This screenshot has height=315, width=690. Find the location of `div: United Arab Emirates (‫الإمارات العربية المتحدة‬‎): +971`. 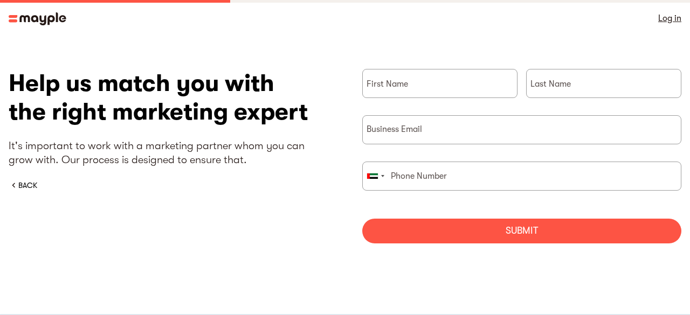

div: United Arab Emirates (‫الإمارات العربية المتحدة‬‎): +971 is located at coordinates (375, 176).